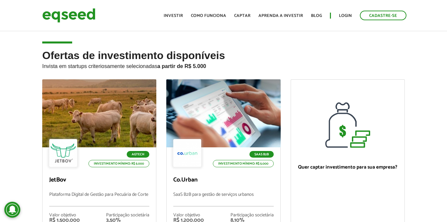 The height and width of the screenshot is (222, 447). Describe the element at coordinates (242, 16) in the screenshot. I see `a: Captar` at that location.